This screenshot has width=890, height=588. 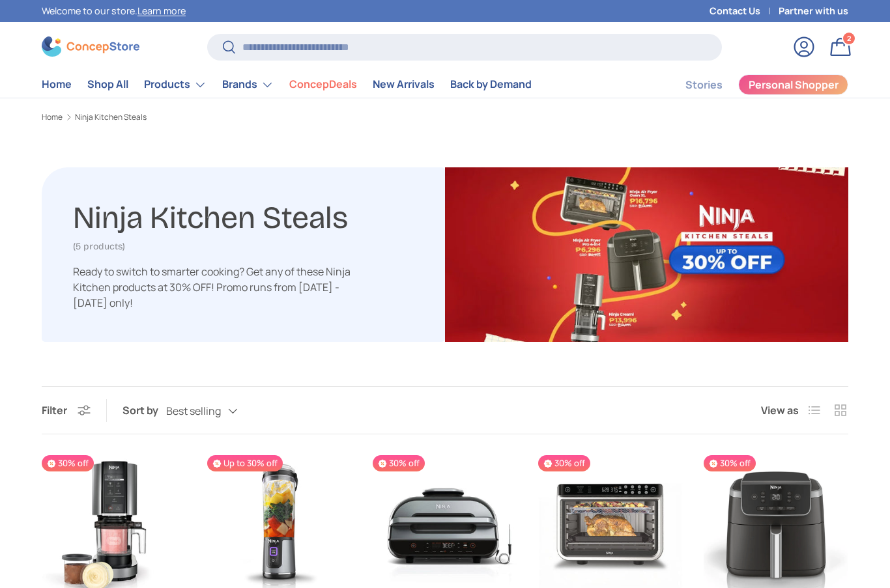 I want to click on span: View as, so click(x=780, y=410).